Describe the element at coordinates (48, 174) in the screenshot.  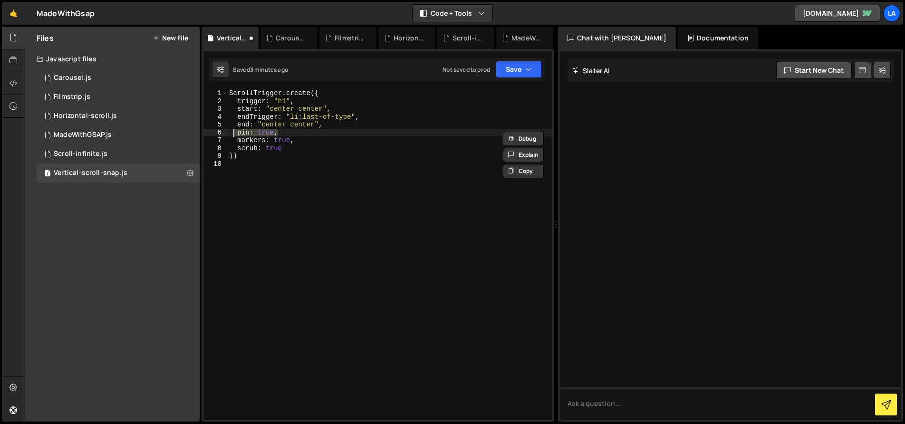
I see `span: 1` at that location.